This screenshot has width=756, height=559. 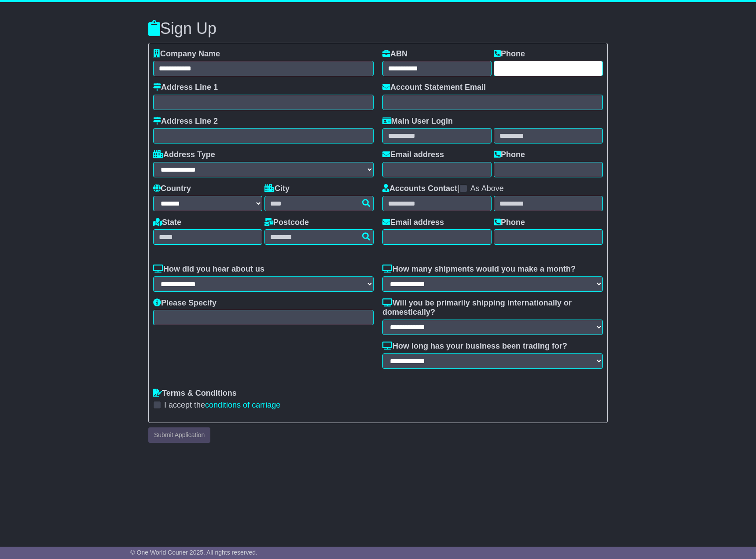 What do you see at coordinates (242, 405) in the screenshot?
I see `a: conditions of carriage` at bounding box center [242, 405].